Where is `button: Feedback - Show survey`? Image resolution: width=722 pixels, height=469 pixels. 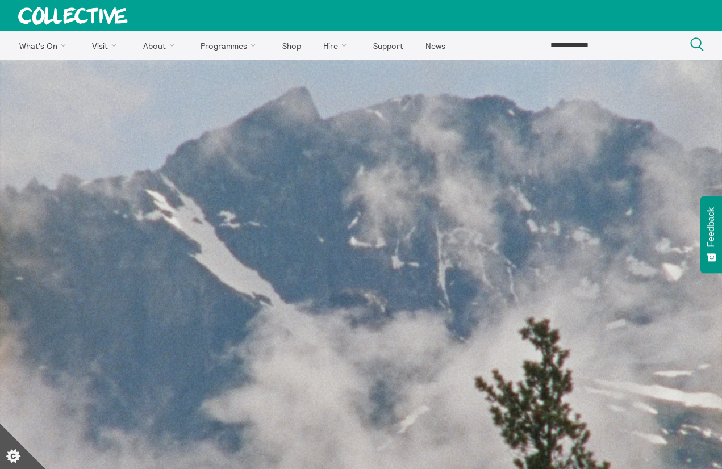 button: Feedback - Show survey is located at coordinates (711, 235).